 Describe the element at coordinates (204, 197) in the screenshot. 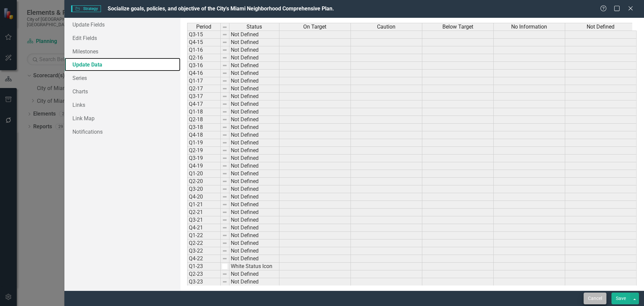

I see `td: Q4-20` at that location.